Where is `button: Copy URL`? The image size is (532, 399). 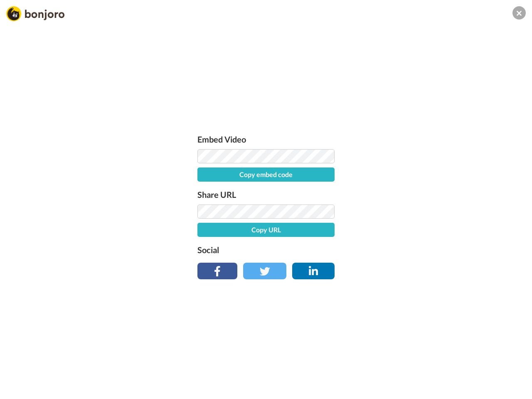
button: Copy URL is located at coordinates (266, 230).